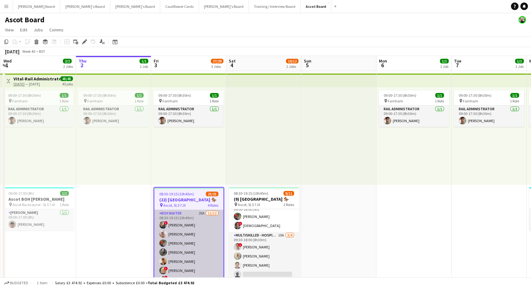  I want to click on a: View, so click(9, 30).